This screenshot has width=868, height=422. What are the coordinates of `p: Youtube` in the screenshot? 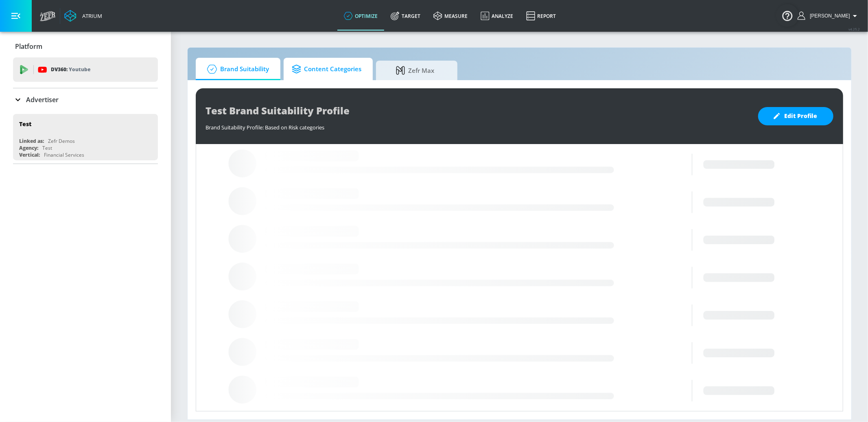 It's located at (80, 69).